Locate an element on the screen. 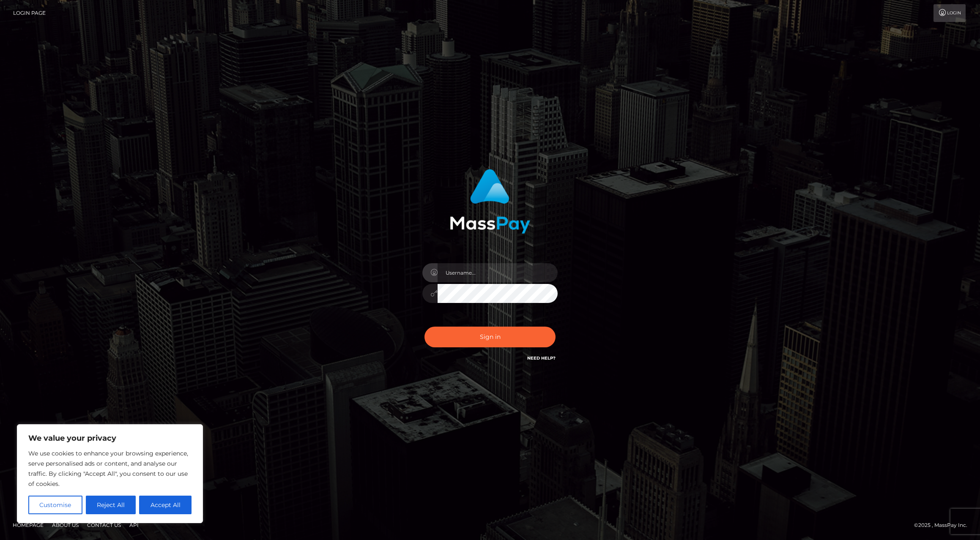 The image size is (980, 540). button: Sign in is located at coordinates (490, 337).